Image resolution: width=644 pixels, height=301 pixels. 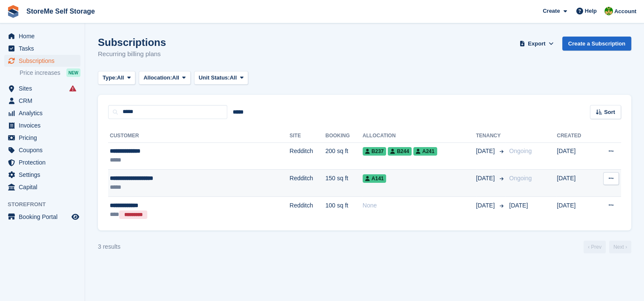 I want to click on span: Help, so click(x=591, y=11).